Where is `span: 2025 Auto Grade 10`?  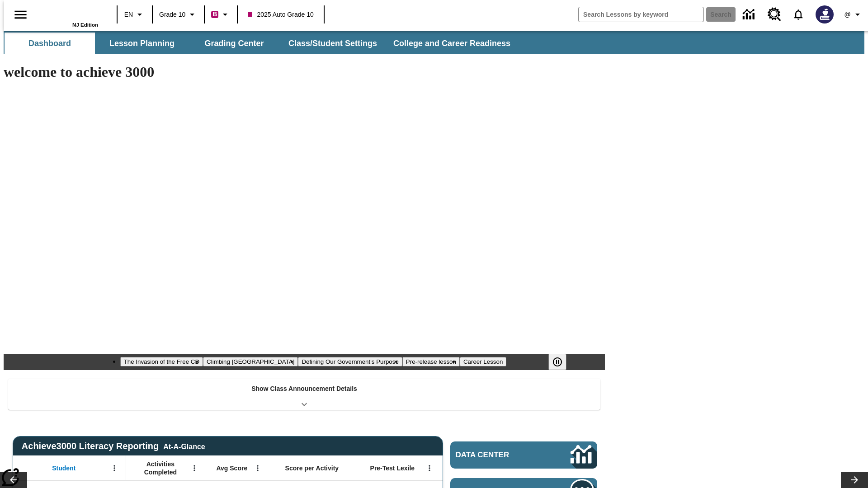
span: 2025 Auto Grade 10 is located at coordinates (280, 15).